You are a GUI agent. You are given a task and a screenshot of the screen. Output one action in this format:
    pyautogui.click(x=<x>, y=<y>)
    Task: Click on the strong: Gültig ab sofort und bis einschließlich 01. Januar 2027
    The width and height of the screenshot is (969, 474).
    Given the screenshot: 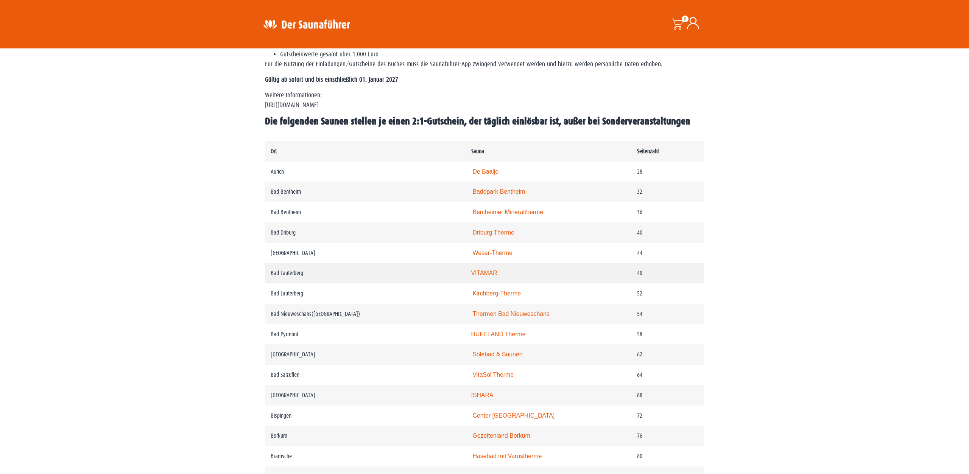 What is the action you would take?
    pyautogui.click(x=331, y=79)
    